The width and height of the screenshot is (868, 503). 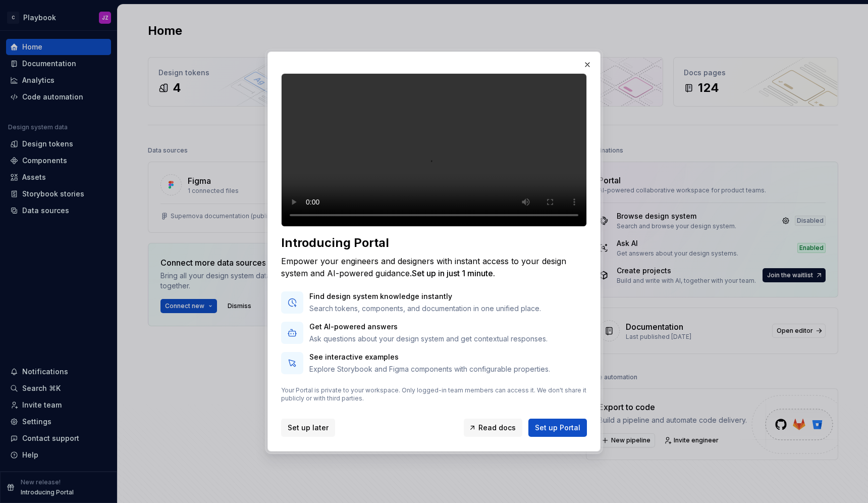 I want to click on a: Read docs, so click(x=493, y=428).